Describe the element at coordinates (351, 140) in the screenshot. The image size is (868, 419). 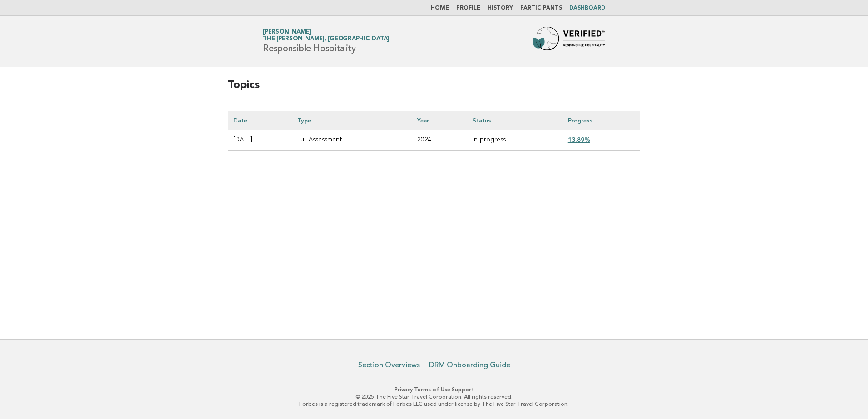
I see `td: Full Assessment` at that location.